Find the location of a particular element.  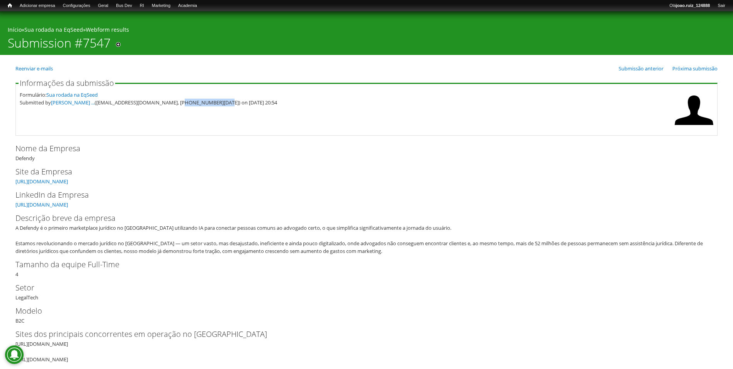

a: Academia is located at coordinates (187, 6).